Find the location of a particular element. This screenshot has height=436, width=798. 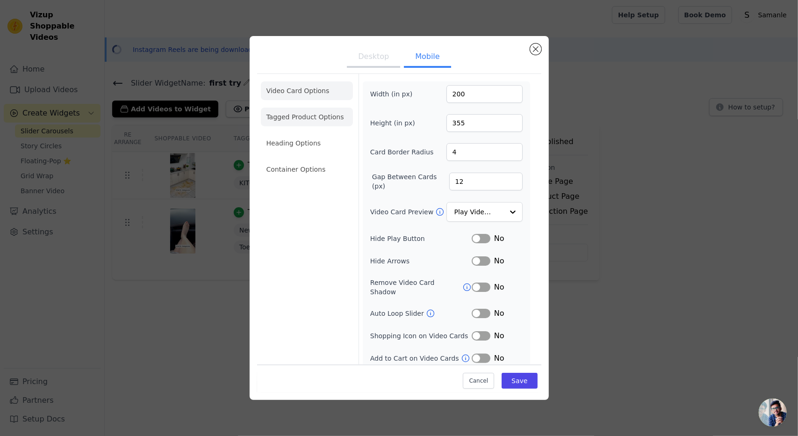

button: Mobile is located at coordinates (427, 57).